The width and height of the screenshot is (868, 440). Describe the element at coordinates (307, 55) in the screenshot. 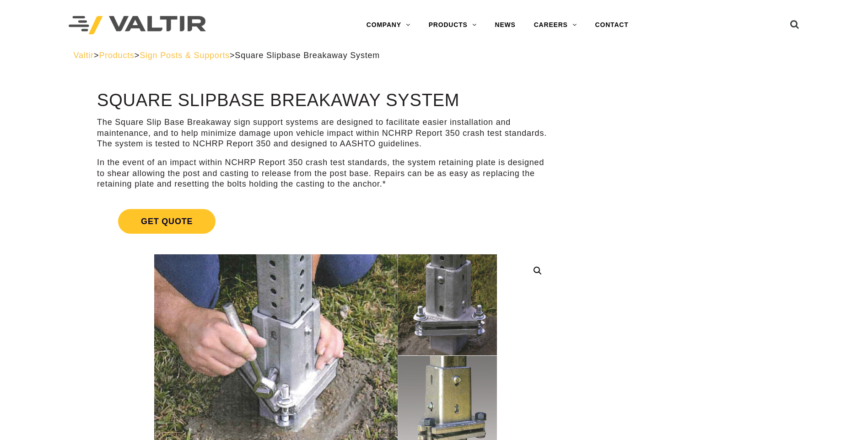

I see `span: Square Slipbase Breakaway System` at that location.